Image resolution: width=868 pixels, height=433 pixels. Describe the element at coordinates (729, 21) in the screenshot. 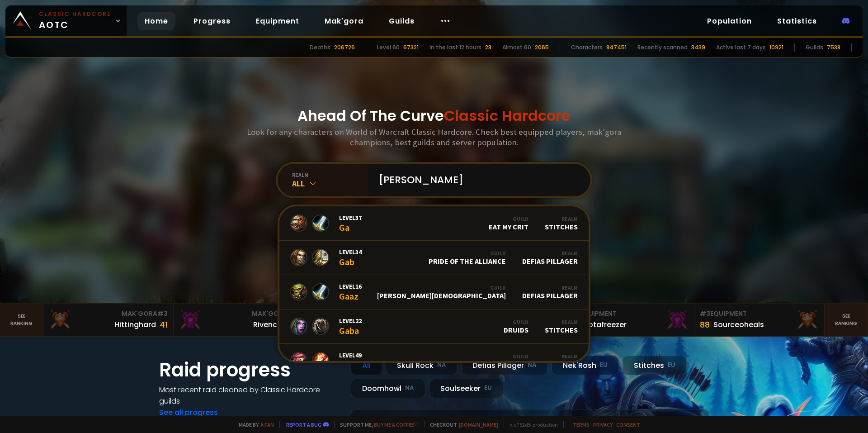

I see `a: Population` at that location.